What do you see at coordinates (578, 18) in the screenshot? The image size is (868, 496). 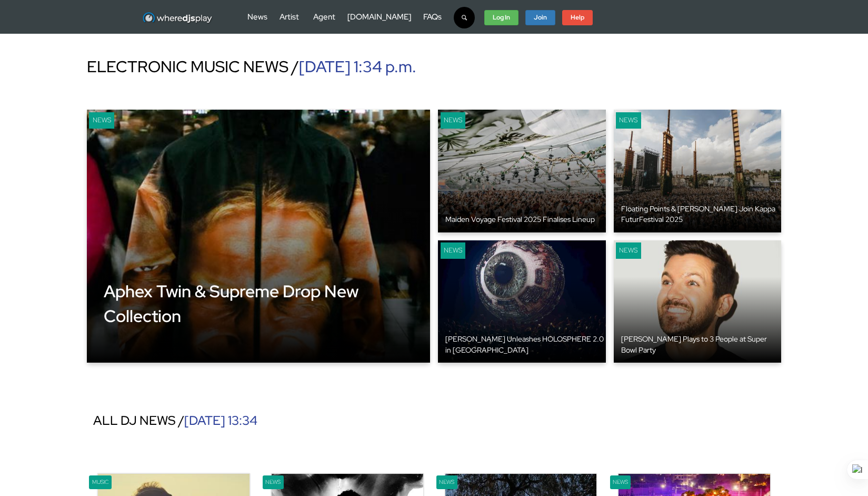 I see `strong: Help` at bounding box center [578, 18].